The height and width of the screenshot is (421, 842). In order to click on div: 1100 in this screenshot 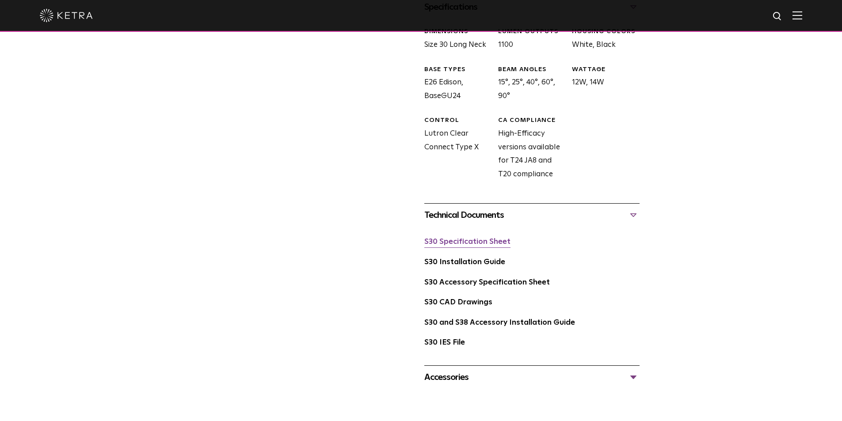, I will do `click(528, 39)`.